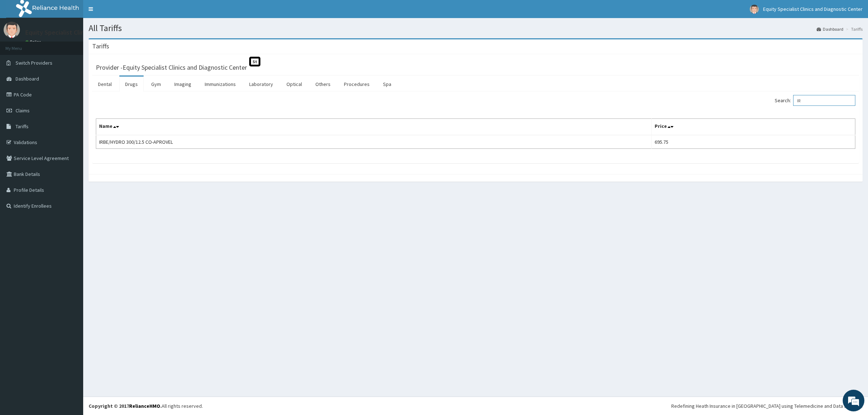  Describe the element at coordinates (262, 84) in the screenshot. I see `a: Laboratory` at that location.